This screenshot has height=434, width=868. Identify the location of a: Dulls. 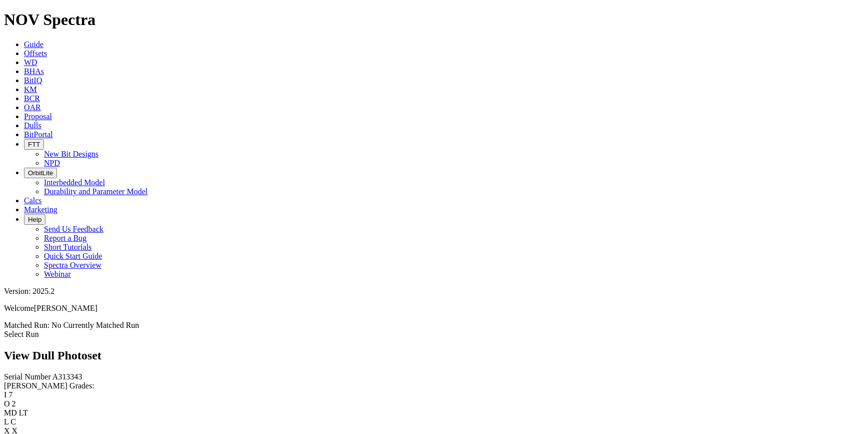
(33, 125).